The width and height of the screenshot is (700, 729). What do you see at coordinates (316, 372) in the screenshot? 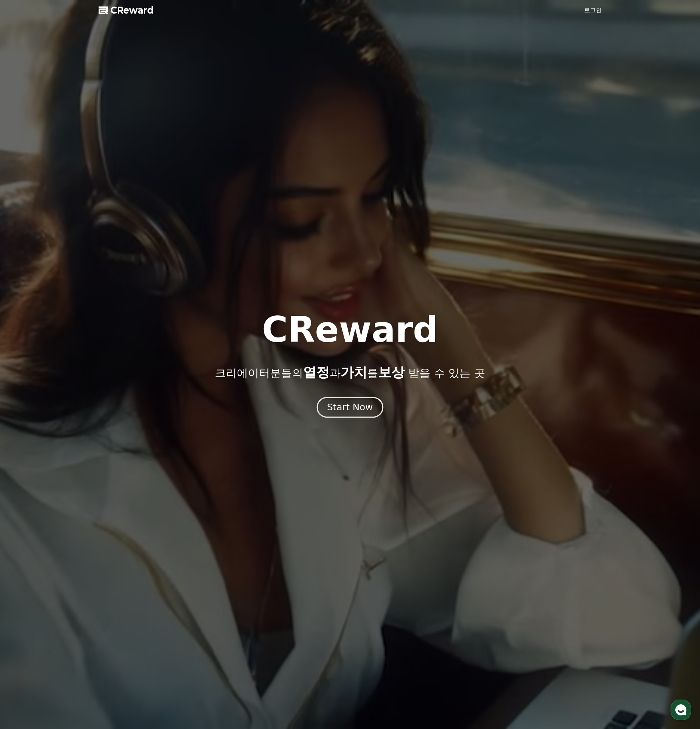
I see `span: 열정` at bounding box center [316, 372].